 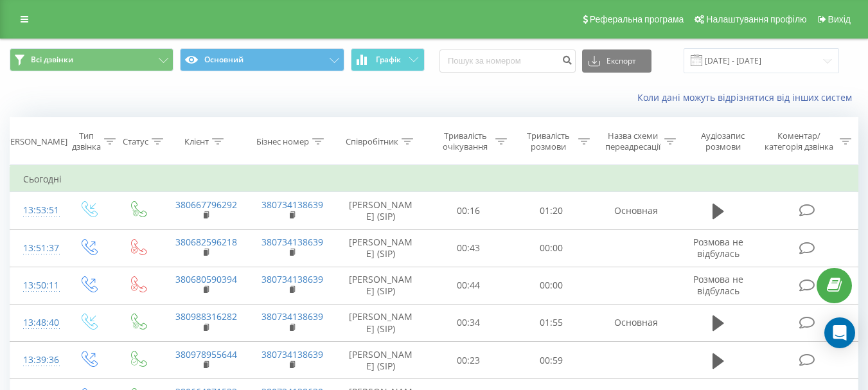 What do you see at coordinates (617, 61) in the screenshot?
I see `button: Експорт` at bounding box center [617, 61].